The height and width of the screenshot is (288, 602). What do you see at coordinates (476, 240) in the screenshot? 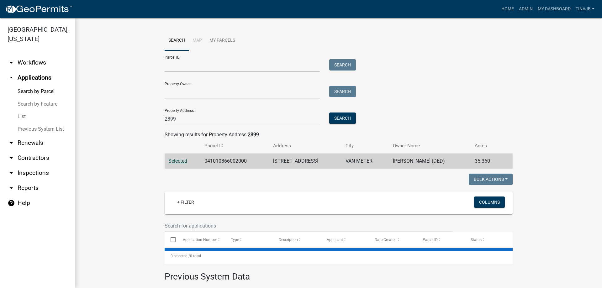
I see `span: Status` at bounding box center [476, 240].